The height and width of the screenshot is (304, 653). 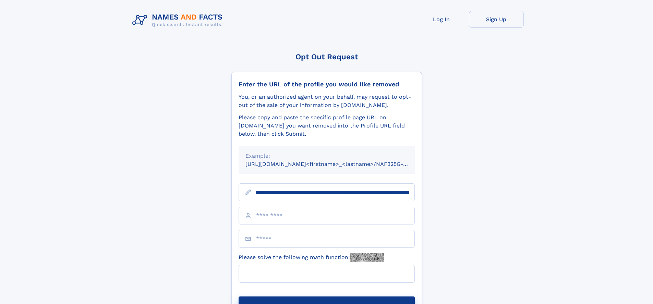 What do you see at coordinates (496, 19) in the screenshot?
I see `a: Sign Up` at bounding box center [496, 19].